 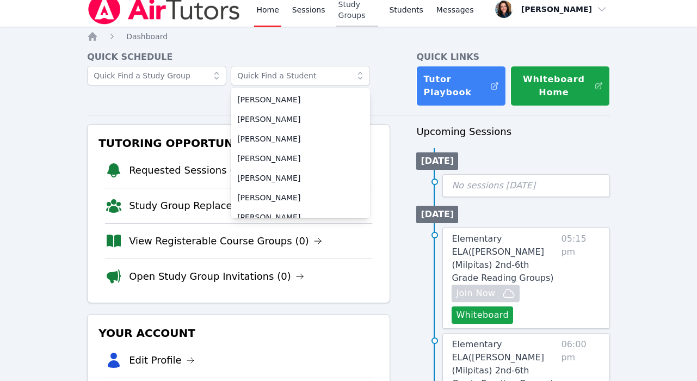 I want to click on span: Join Now, so click(x=476, y=293).